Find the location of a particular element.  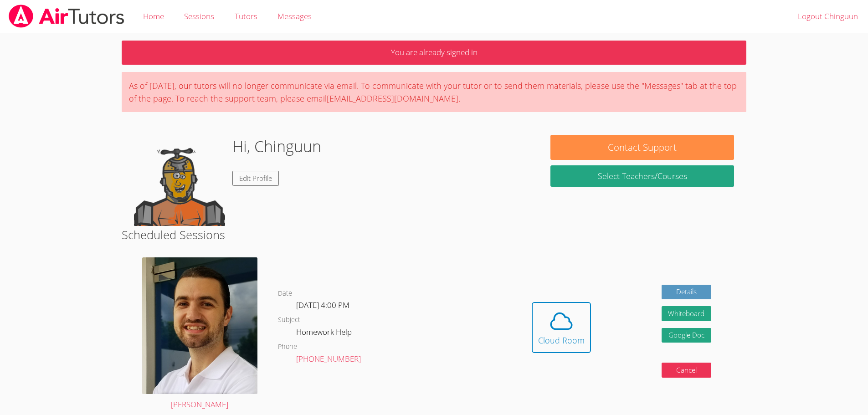

dt: Date is located at coordinates (285, 293).